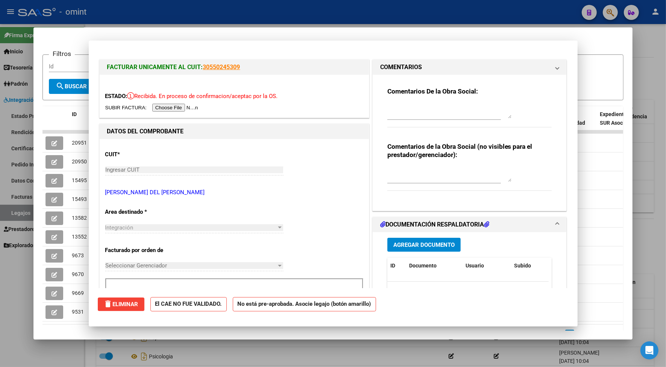 Image resolution: width=666 pixels, height=367 pixels. Describe the element at coordinates (434, 266) in the screenshot. I see `datatable-header-cell: Documento` at that location.